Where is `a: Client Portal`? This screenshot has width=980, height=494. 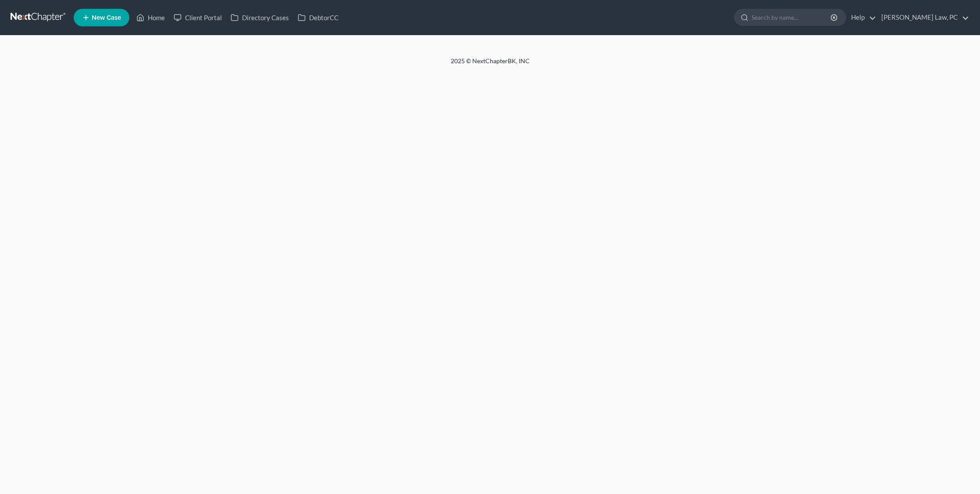 a: Client Portal is located at coordinates (197, 17).